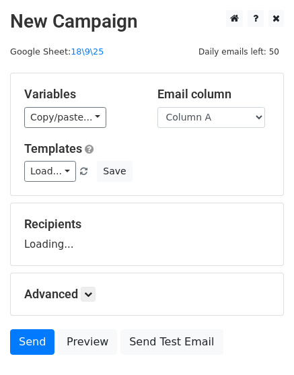 The height and width of the screenshot is (375, 294). I want to click on h5: Recipients, so click(147, 224).